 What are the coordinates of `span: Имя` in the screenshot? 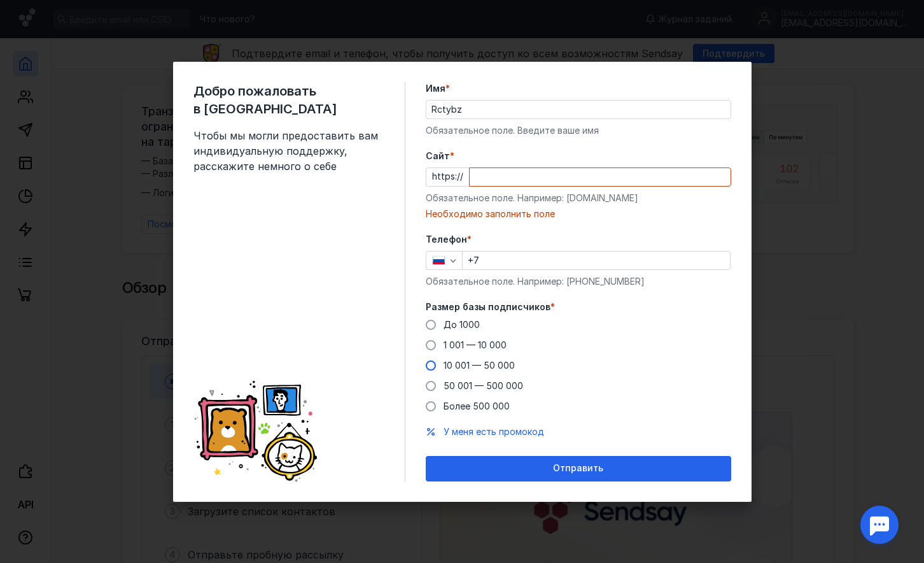 It's located at (436, 88).